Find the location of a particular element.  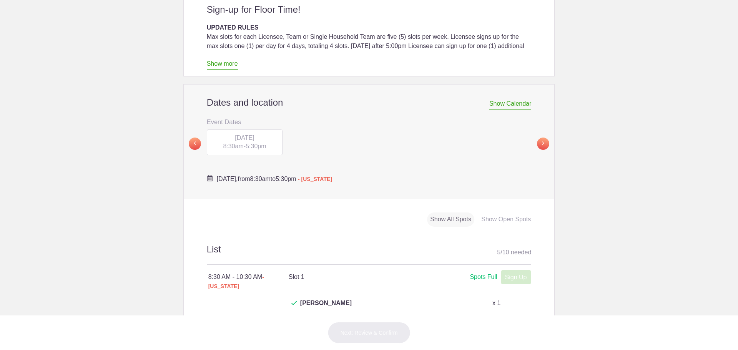

div: Show Open Spots is located at coordinates (506, 220).